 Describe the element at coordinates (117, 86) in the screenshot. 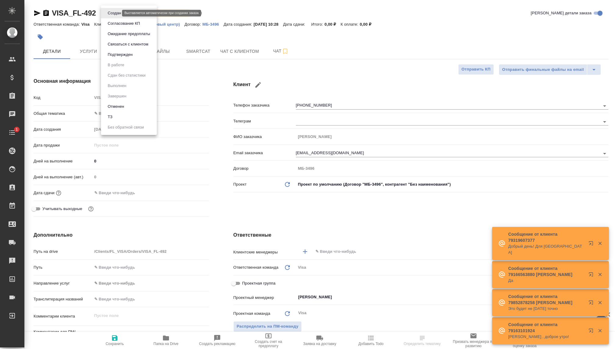

I see `button: Выполнен` at that location.